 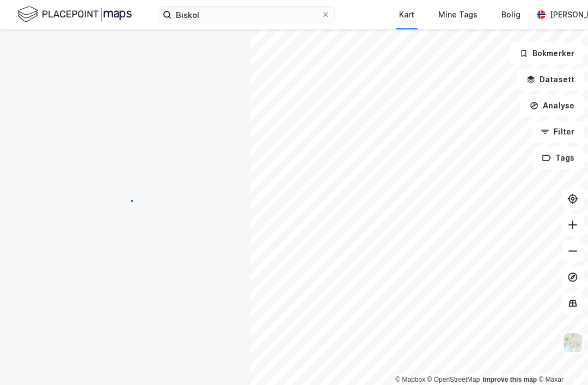 What do you see at coordinates (550, 79) in the screenshot?
I see `button: Datasett` at bounding box center [550, 79].